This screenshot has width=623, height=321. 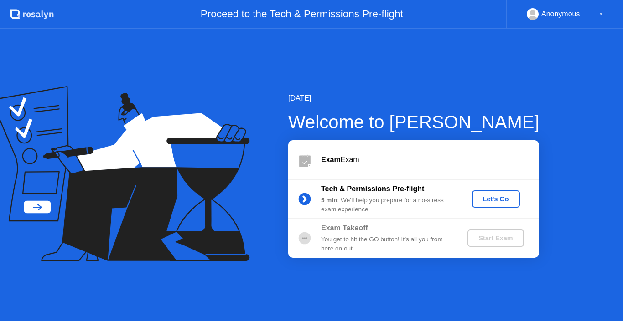 I want to click on button: Let's Go, so click(x=496, y=199).